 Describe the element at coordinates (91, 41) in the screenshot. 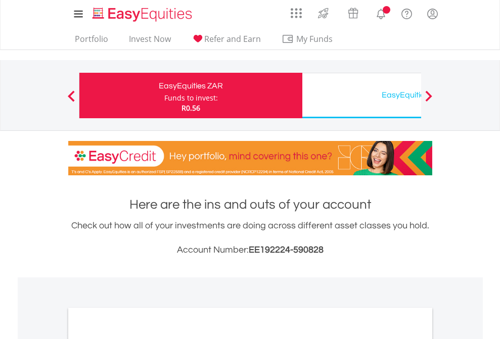

I see `a: Portfolio` at that location.